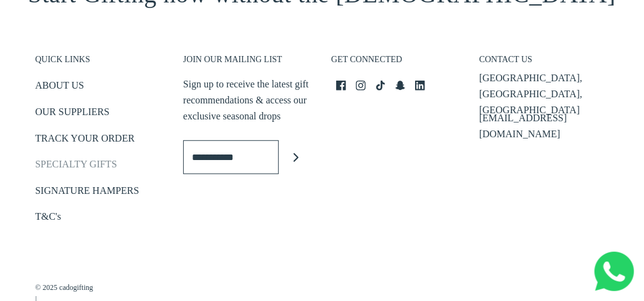  What do you see at coordinates (85, 140) in the screenshot?
I see `a: TRACK YOUR ORDER` at bounding box center [85, 140].